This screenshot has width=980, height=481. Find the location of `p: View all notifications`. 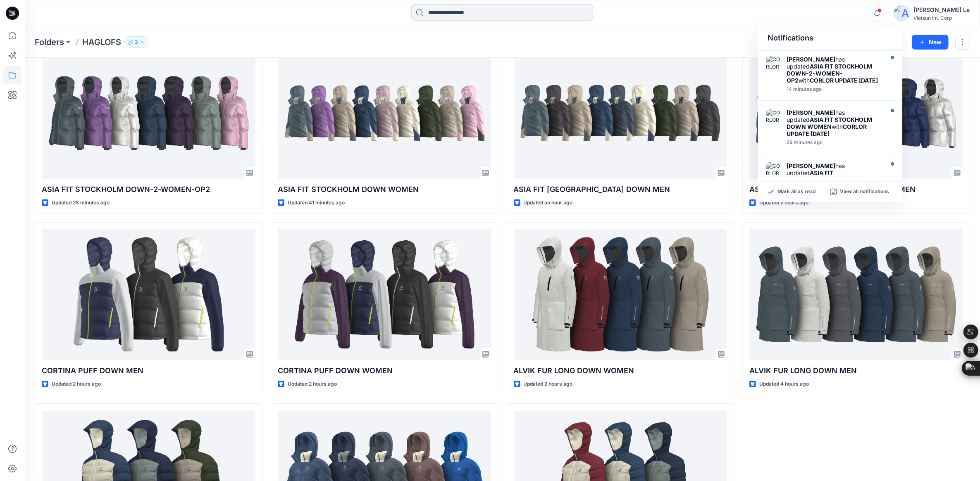

p: View all notifications is located at coordinates (865, 192).